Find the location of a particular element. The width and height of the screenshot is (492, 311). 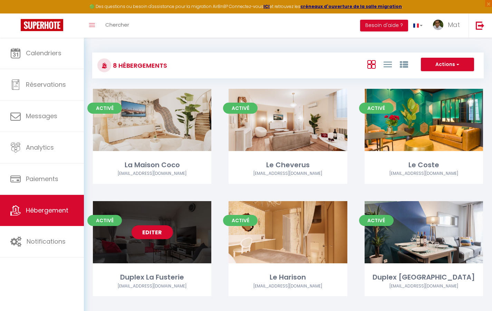

a: Vue par Groupe is located at coordinates (404, 64).